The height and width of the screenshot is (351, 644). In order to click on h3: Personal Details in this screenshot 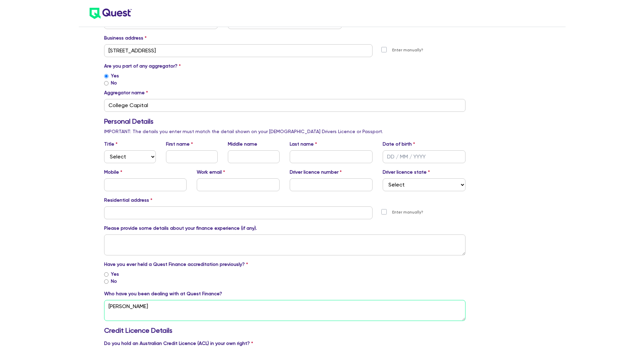, I will do `click(285, 121)`.